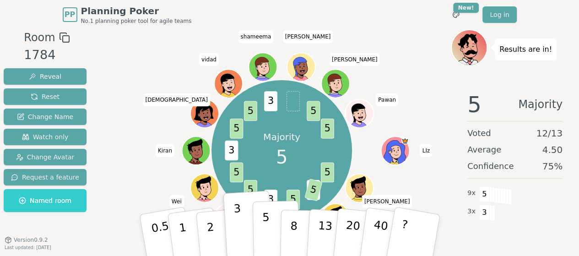 This screenshot has height=256, width=579. I want to click on button: Request a feature, so click(45, 177).